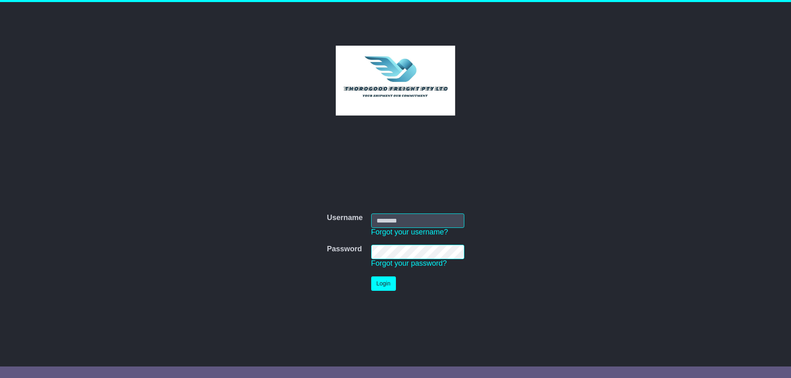 The width and height of the screenshot is (791, 378). What do you see at coordinates (344, 218) in the screenshot?
I see `label: Username` at bounding box center [344, 218].